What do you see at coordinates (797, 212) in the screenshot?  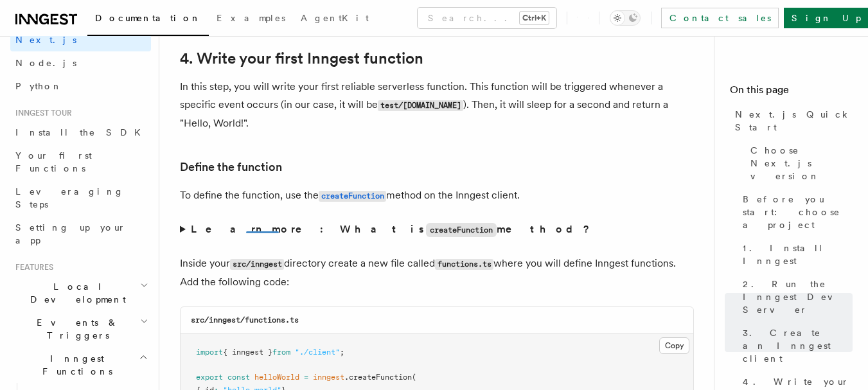 I see `span: Before you start: choose a project` at bounding box center [797, 212].